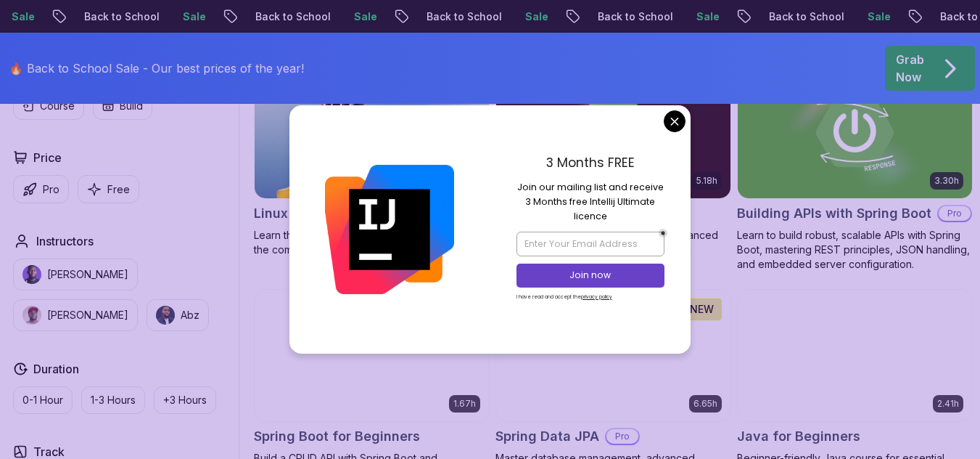 This screenshot has width=980, height=459. What do you see at coordinates (113, 400) in the screenshot?
I see `p: 1-3 Hours` at bounding box center [113, 400].